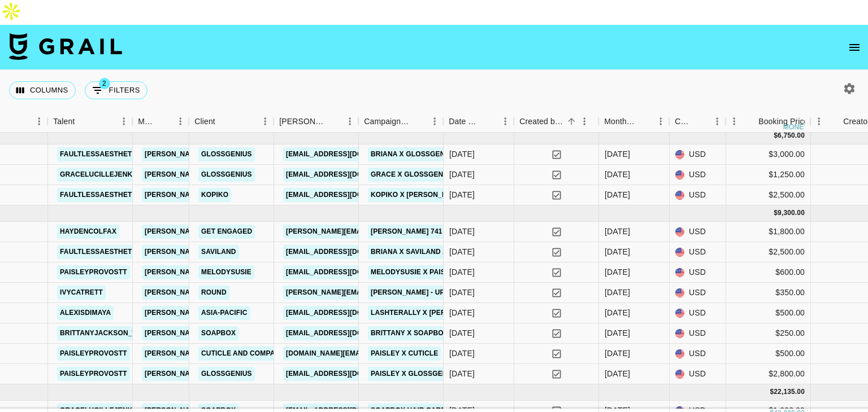  What do you see at coordinates (556, 122) in the screenshot?
I see `div: Created by Grail Team` at bounding box center [556, 122].